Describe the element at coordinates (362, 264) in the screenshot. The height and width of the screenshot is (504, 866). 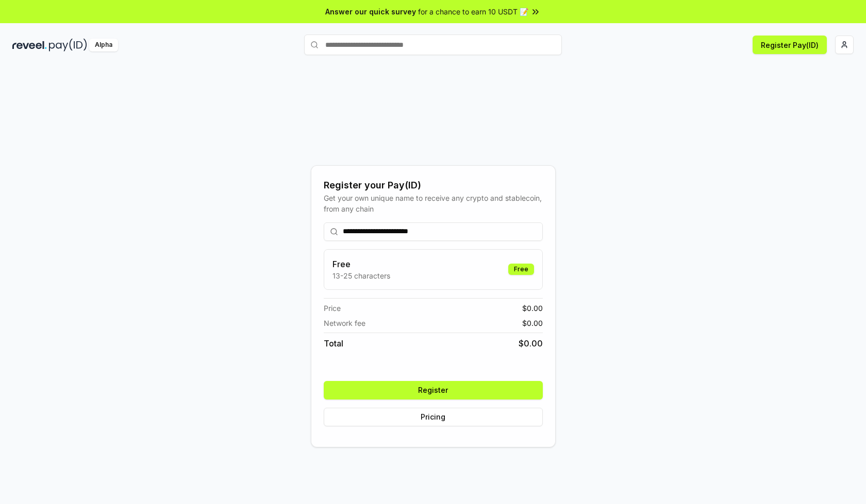
I see `h3: Free` at that location.